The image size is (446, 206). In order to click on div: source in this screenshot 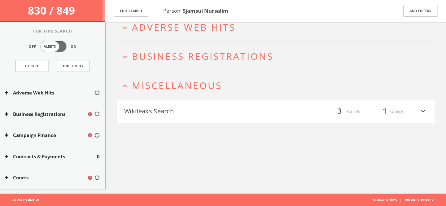, I will do `click(385, 111)`.